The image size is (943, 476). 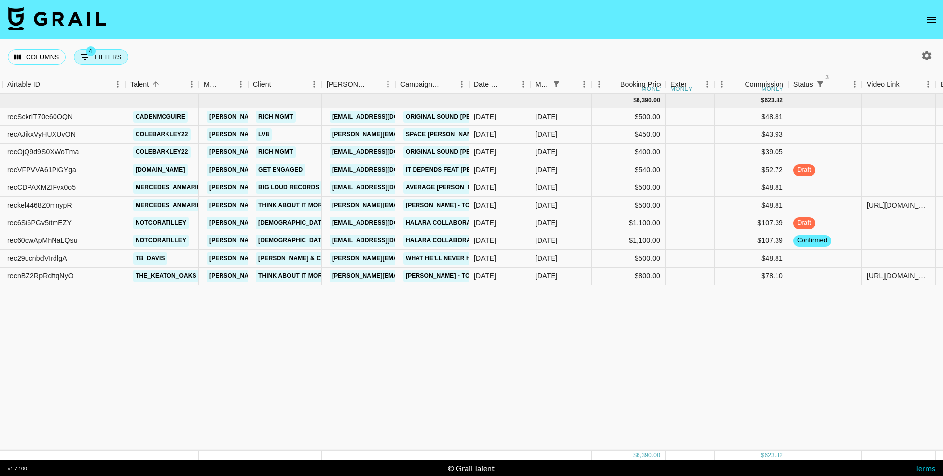 What do you see at coordinates (899, 205) in the screenshot?
I see `div: https://www.tiktok.com/@mercedes_anmarie/video/7549367269390830861` at bounding box center [899, 205].